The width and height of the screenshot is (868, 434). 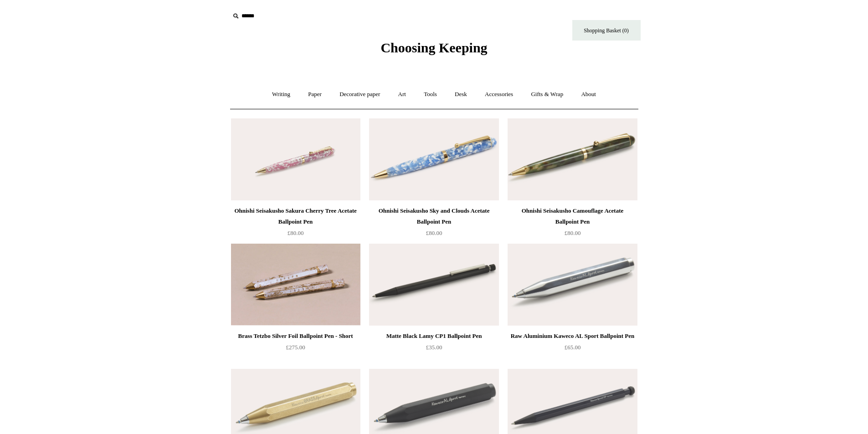 What do you see at coordinates (434, 160) in the screenshot?
I see `img: Ohnishi Seisakusho Sky and Clouds Acetate Ballpoint Pen` at bounding box center [434, 160].